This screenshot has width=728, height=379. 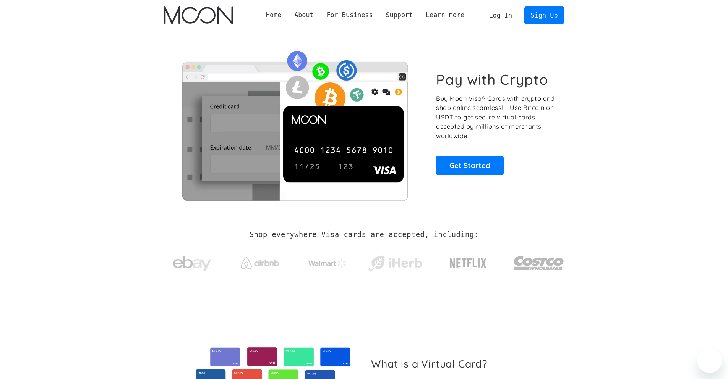 What do you see at coordinates (364, 235) in the screenshot?
I see `h2: Shop everywhere Visa cards are accepted, including:` at bounding box center [364, 235].